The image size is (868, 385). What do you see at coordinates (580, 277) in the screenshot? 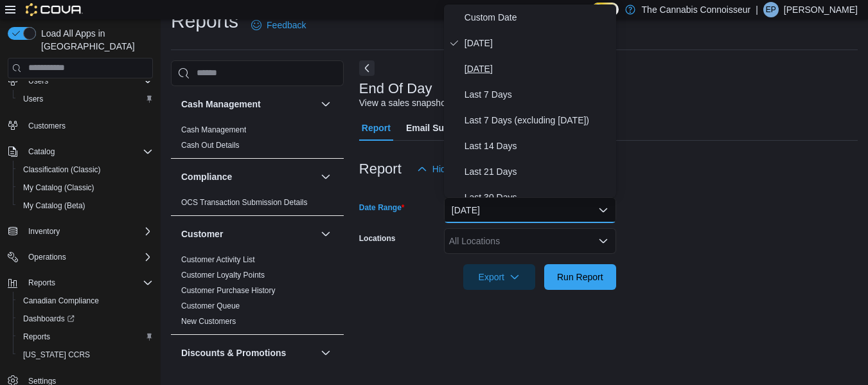
I see `span: Run Report` at bounding box center [580, 277].